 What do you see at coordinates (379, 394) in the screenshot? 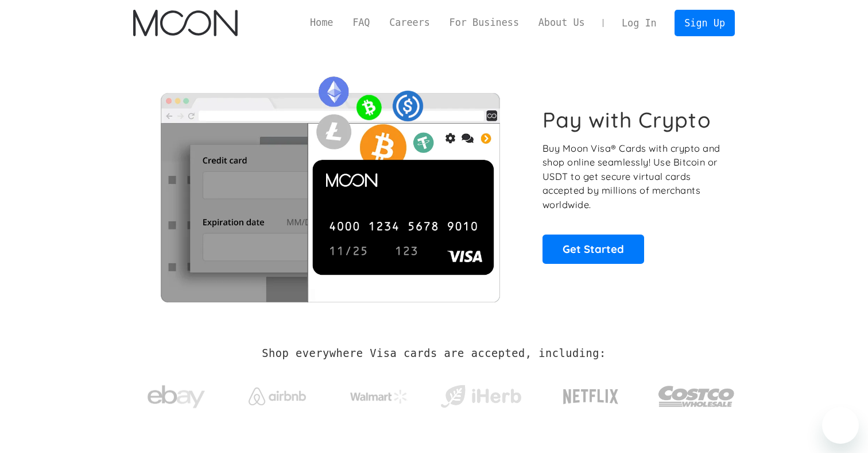
I see `a: Walmart` at bounding box center [379, 394].